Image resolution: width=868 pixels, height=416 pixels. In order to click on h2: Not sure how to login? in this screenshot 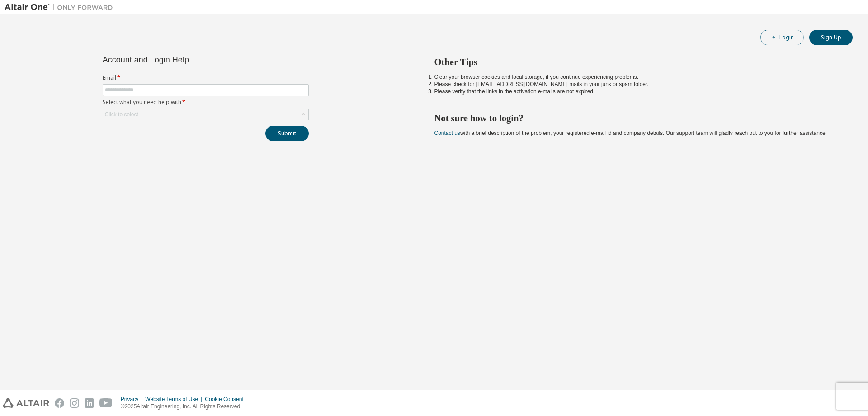, I will do `click(636, 118)`.